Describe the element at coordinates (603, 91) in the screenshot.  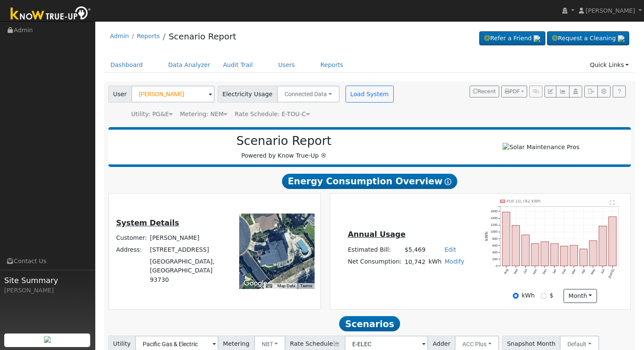
I see `button: Settings` at that location.